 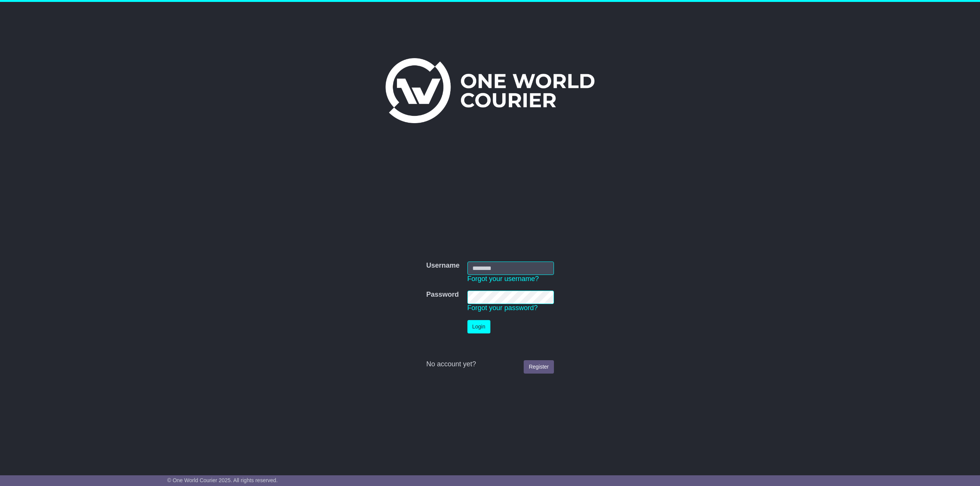 What do you see at coordinates (490, 364) in the screenshot?
I see `div: No account yet?` at bounding box center [490, 364].